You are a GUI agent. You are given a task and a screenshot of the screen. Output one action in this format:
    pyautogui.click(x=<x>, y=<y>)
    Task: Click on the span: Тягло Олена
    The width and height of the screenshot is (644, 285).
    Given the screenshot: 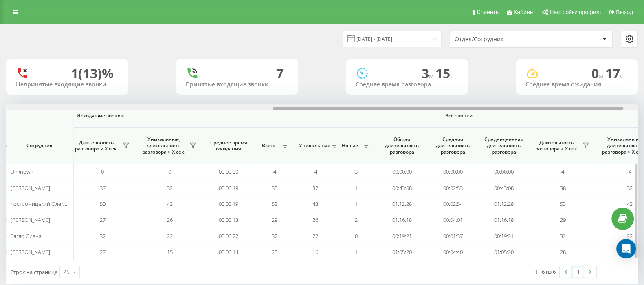 What is the action you would take?
    pyautogui.click(x=26, y=236)
    